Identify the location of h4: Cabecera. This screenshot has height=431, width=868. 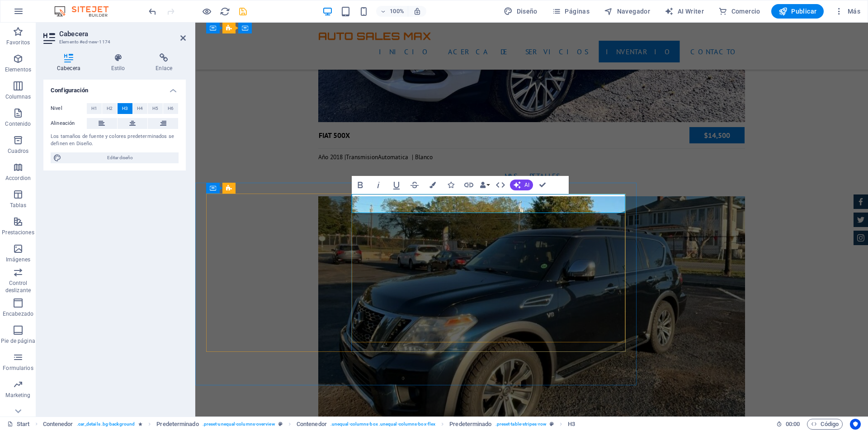
(71, 63).